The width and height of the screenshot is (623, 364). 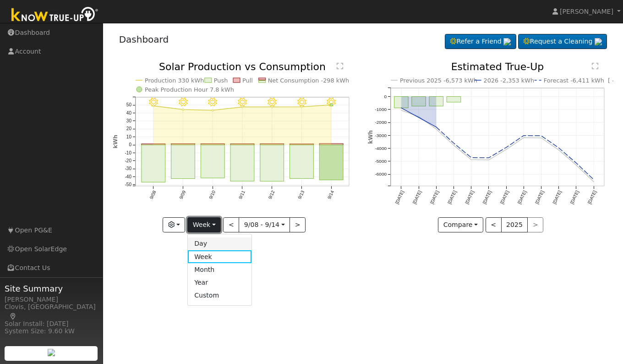 What do you see at coordinates (381, 161) in the screenshot?
I see `text: -5000` at bounding box center [381, 161].